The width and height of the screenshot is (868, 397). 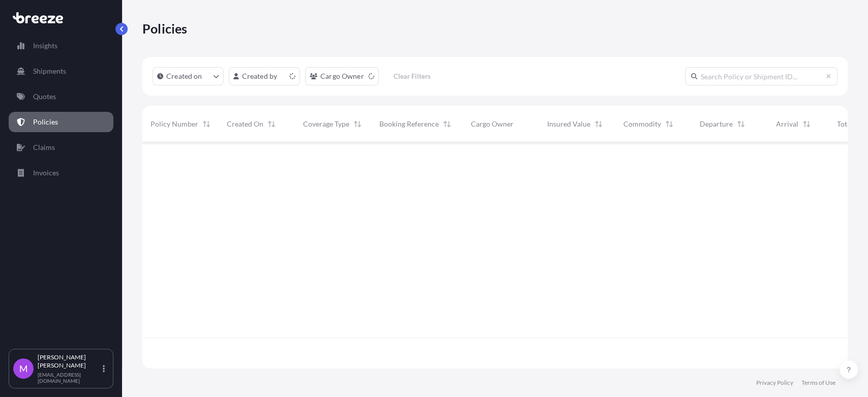 What do you see at coordinates (844, 124) in the screenshot?
I see `span: Total` at bounding box center [844, 124].